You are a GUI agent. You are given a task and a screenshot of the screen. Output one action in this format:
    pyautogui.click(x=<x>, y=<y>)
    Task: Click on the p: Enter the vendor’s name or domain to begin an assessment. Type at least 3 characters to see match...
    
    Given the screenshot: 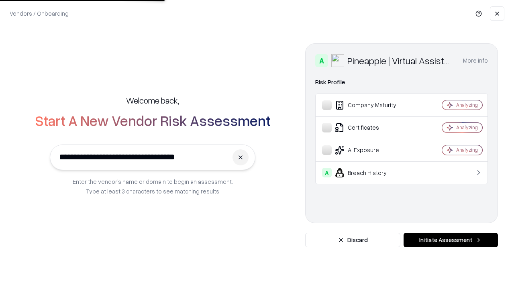 What is the action you would take?
    pyautogui.click(x=152, y=186)
    